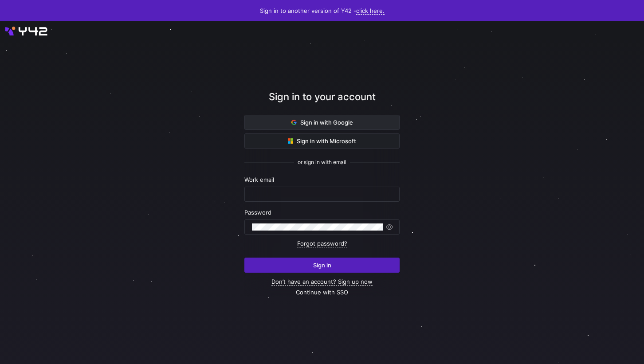  I want to click on div: Sign in to your account, so click(322, 102).